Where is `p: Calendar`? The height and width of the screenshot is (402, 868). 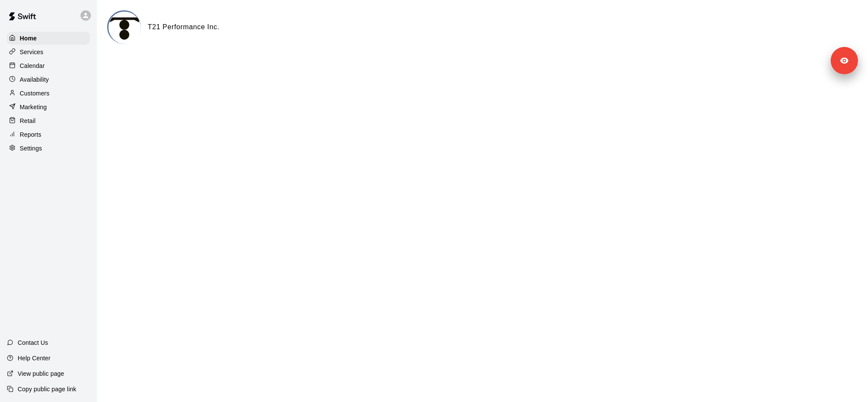
p: Calendar is located at coordinates (32, 66).